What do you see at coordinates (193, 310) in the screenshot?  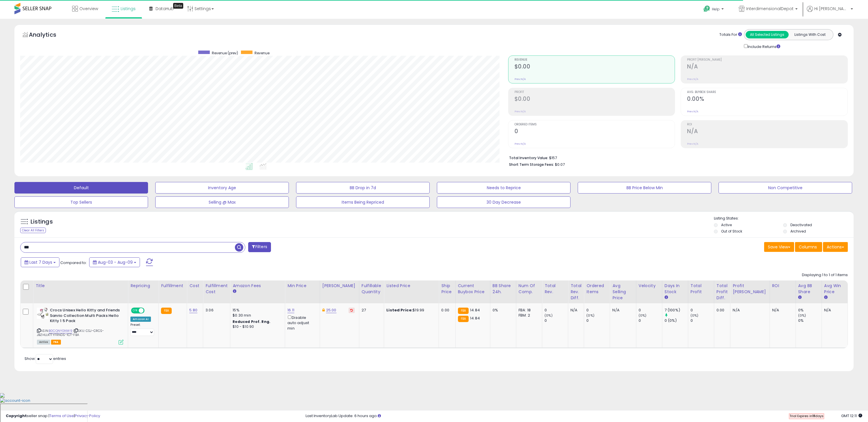 I see `a: 5.80` at bounding box center [193, 310].